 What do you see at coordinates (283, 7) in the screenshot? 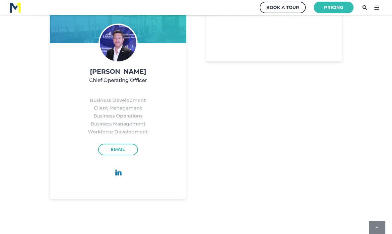
I see `div: Book a Tour` at bounding box center [283, 7].